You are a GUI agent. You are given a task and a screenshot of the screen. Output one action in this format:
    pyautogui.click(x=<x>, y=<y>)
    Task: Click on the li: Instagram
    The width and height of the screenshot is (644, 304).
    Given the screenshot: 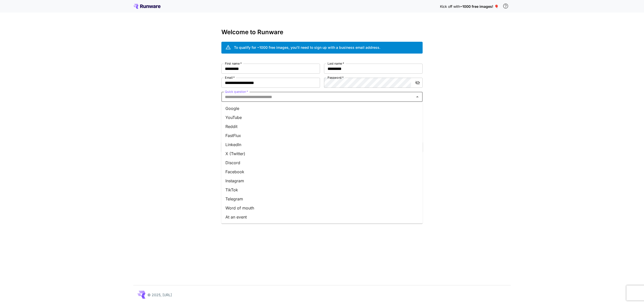 What is the action you would take?
    pyautogui.click(x=322, y=181)
    